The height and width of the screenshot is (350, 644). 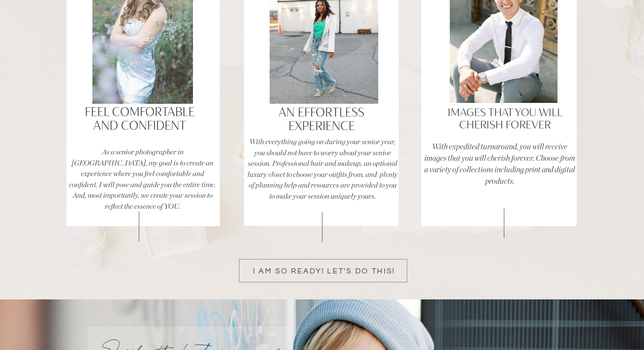 What do you see at coordinates (505, 121) in the screenshot?
I see `a: images that you will cherish forever` at bounding box center [505, 121].